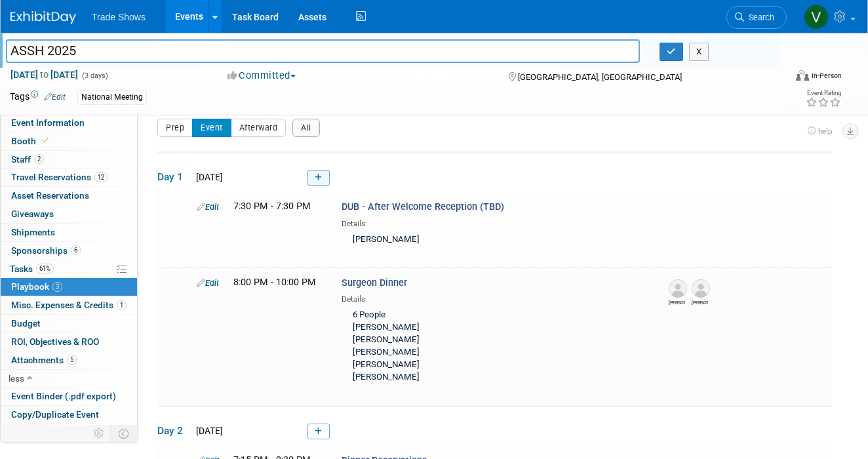 The width and height of the screenshot is (868, 459). I want to click on td: Toggle Event Tabs, so click(124, 434).